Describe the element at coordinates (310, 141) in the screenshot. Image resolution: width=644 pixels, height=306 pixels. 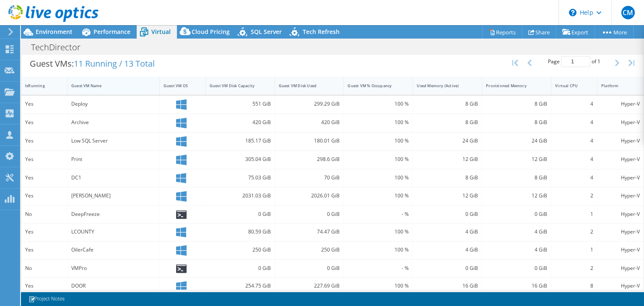
I see `div: 180.01 GiB` at that location.